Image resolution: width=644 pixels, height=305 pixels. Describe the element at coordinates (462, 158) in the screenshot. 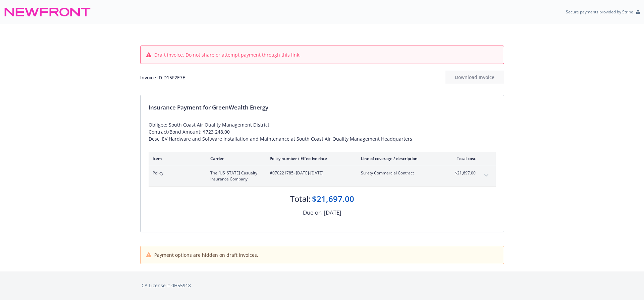

I see `div: Total cost` at that location.